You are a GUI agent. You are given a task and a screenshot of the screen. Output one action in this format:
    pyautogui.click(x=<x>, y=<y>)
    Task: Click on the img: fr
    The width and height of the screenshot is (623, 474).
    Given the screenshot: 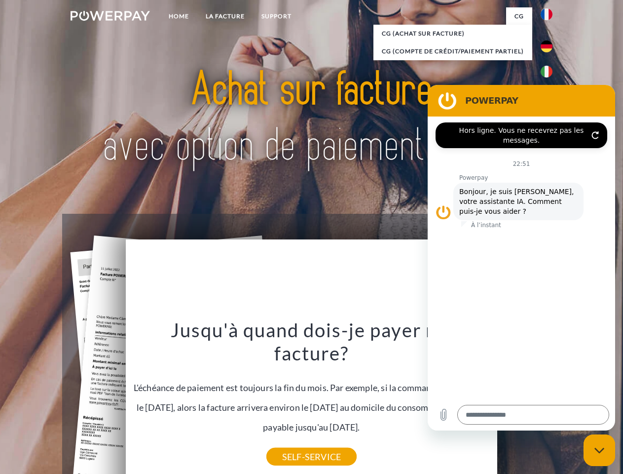 What is the action you would take?
    pyautogui.click(x=547, y=14)
    